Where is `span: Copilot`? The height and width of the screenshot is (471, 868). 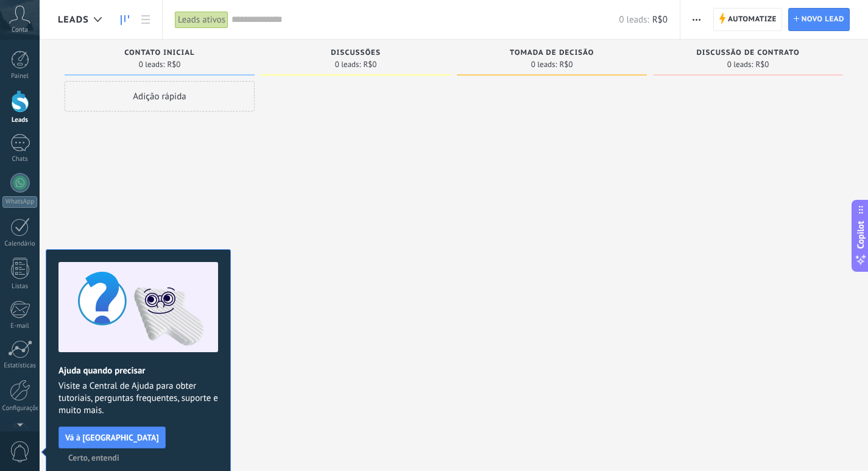
span: Copilot is located at coordinates (860, 234).